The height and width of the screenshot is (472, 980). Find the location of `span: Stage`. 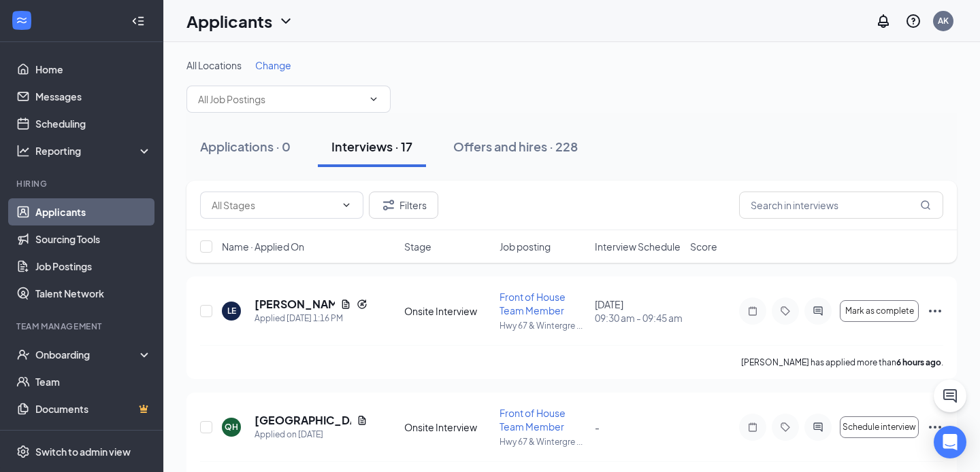

span: Stage is located at coordinates (418, 246).